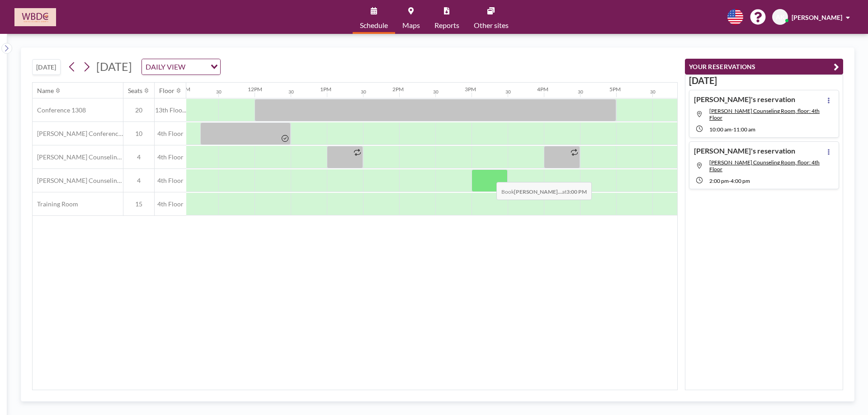  What do you see at coordinates (491, 25) in the screenshot?
I see `span: Other sites` at bounding box center [491, 25].